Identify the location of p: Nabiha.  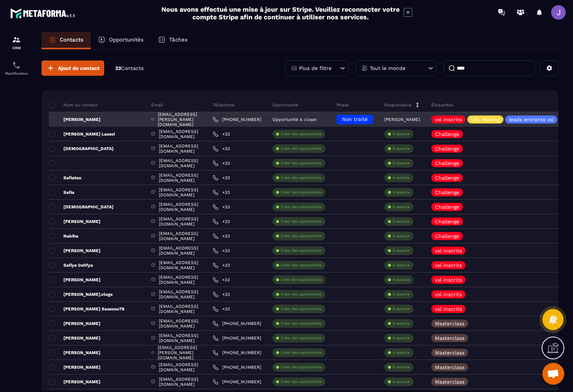
(63, 236).